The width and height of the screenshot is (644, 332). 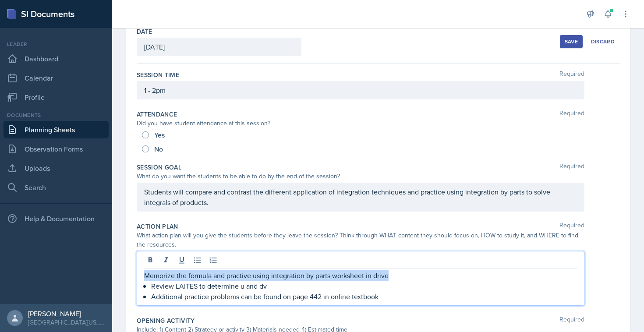 I want to click on div: Did you have student attendance at this session?, so click(x=361, y=123).